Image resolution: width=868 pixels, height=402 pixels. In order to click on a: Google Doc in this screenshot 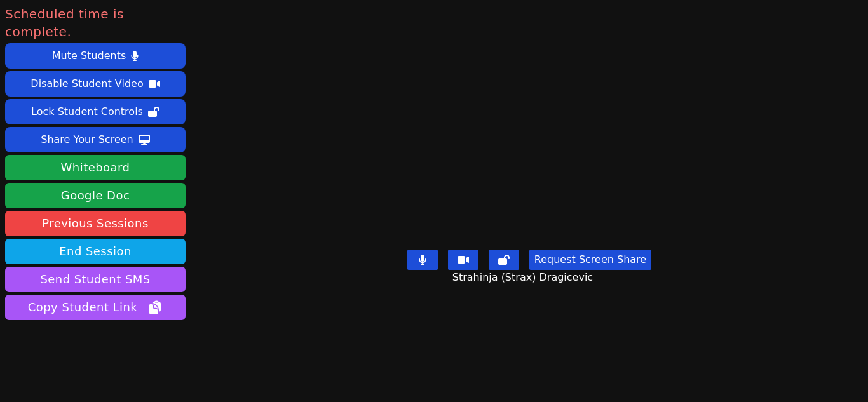, I will do `click(95, 195)`.